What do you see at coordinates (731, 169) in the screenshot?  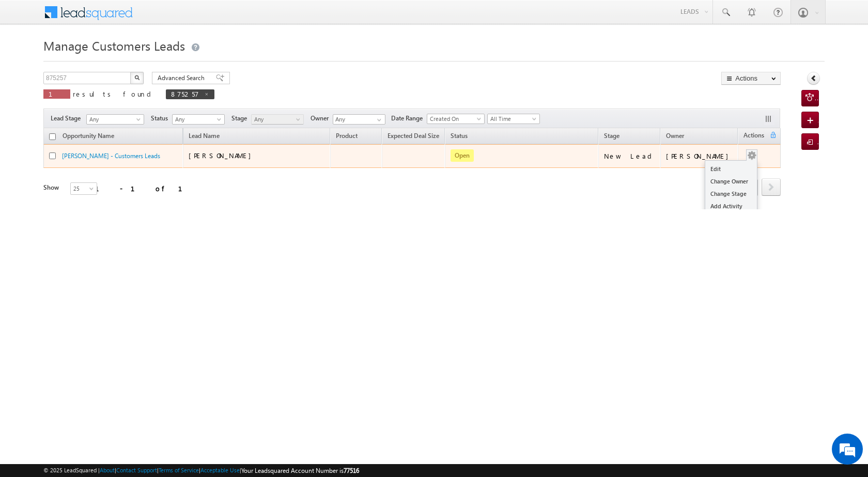 I see `a: Edit` at bounding box center [731, 169].